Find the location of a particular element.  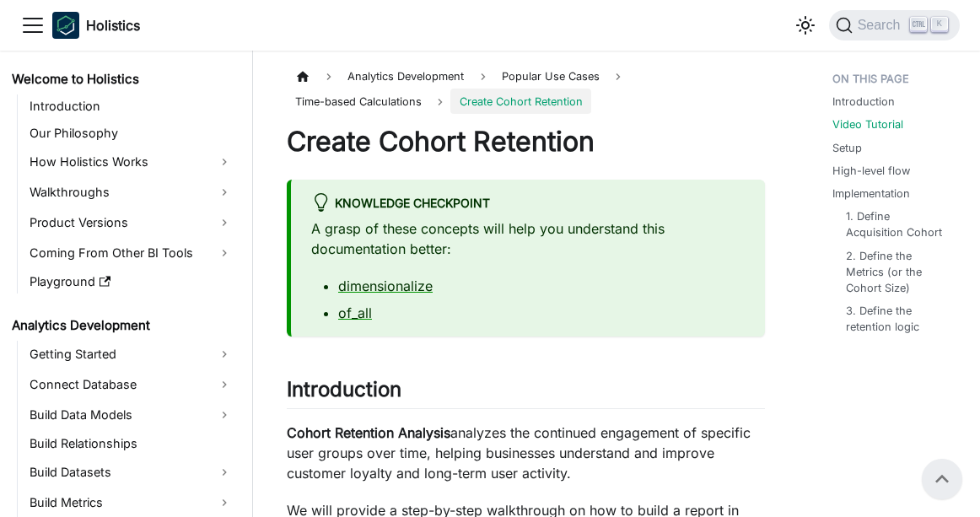

a: Setup is located at coordinates (847, 147).